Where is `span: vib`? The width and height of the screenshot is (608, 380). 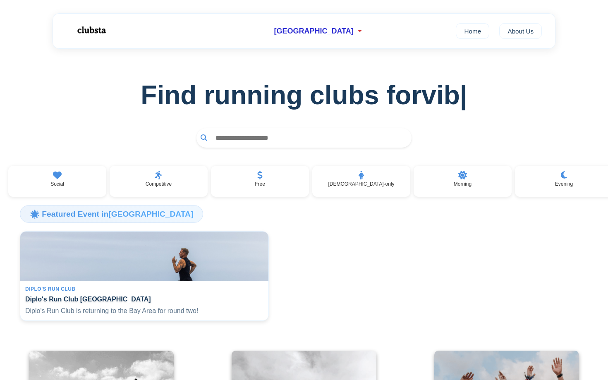
span: vib is located at coordinates (444, 95).